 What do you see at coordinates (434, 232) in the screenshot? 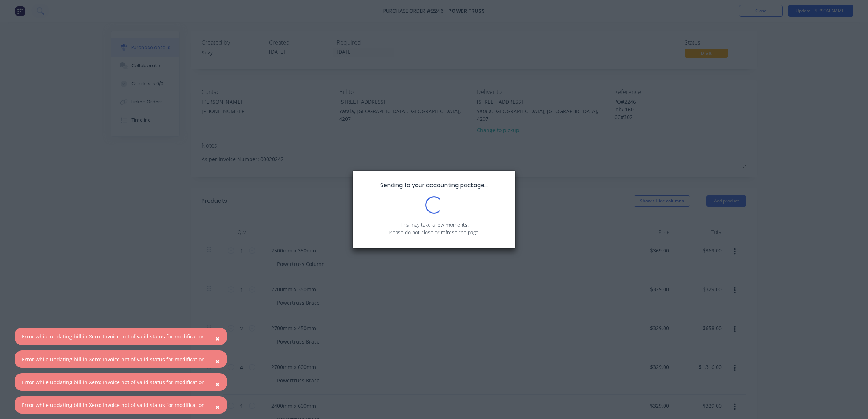
I see `p: Please do not close or refresh the page.` at bounding box center [434, 232].